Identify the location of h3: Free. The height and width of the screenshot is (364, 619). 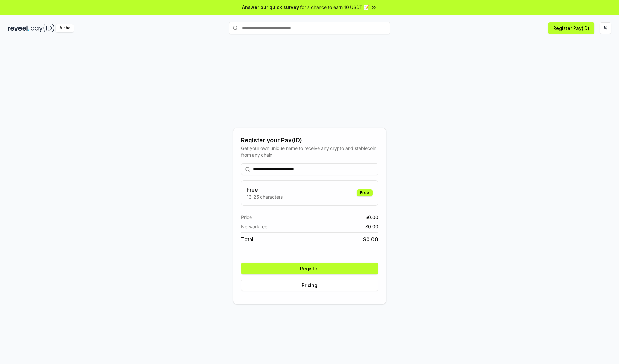
(265, 190).